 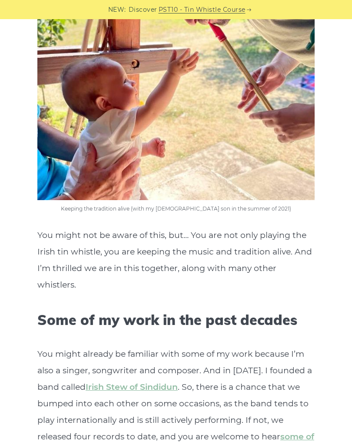 I want to click on p: You might not be aware of this, but… You are not only playing the Irish tin whistle, you are keep..., so click(x=176, y=260).